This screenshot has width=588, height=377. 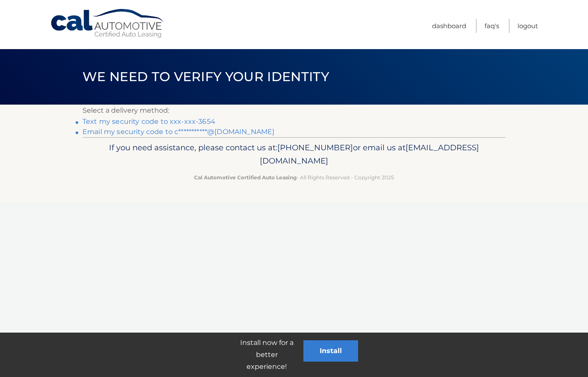 I want to click on p: If you need assistance, please contact us at: or email us at, so click(x=294, y=155).